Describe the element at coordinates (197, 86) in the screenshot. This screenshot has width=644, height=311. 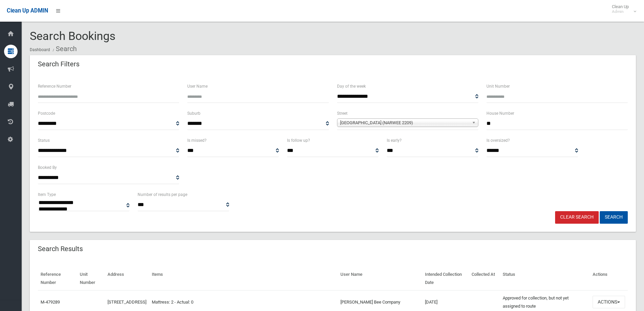
I see `label: User Name` at that location.